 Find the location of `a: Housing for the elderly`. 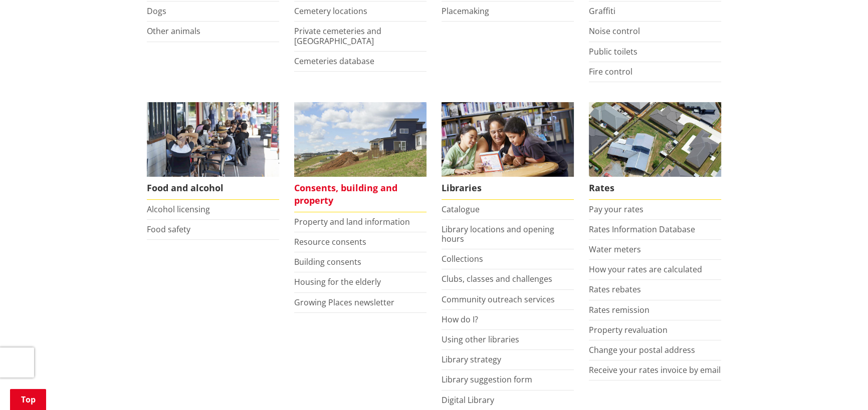

a: Housing for the elderly is located at coordinates (337, 282).